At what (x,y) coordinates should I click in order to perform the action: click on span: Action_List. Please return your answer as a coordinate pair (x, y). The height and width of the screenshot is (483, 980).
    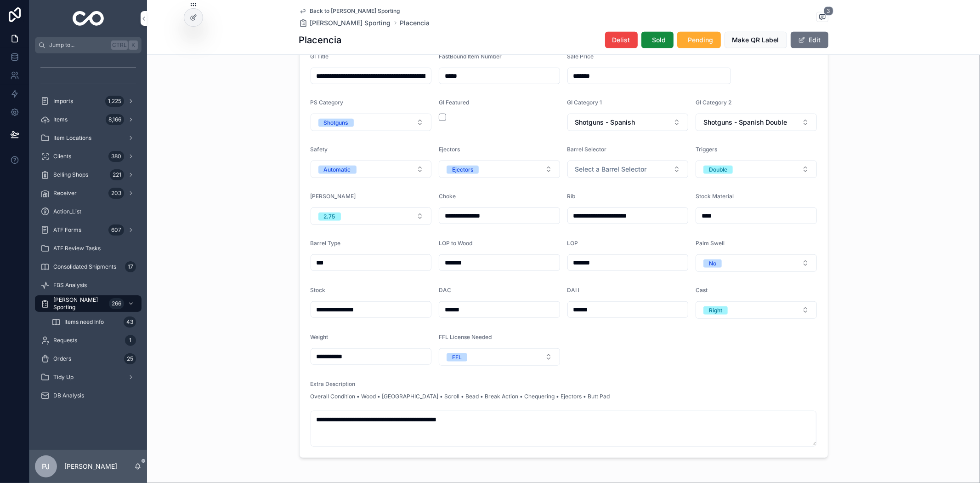
    Looking at the image, I should click on (67, 211).